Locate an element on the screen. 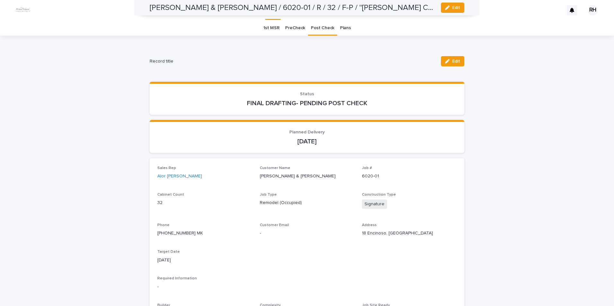 This screenshot has width=614, height=306. span: Customer Name is located at coordinates (275, 168).